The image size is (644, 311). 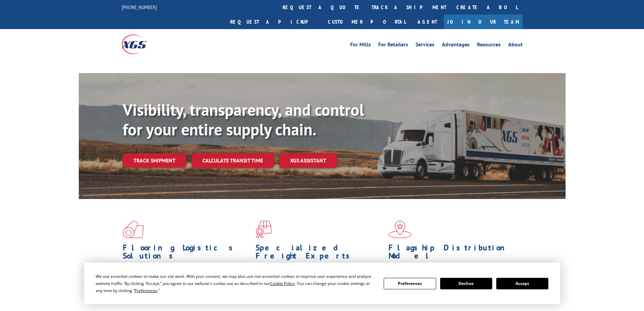 I want to click on span: Cookie Policy, so click(x=282, y=283).